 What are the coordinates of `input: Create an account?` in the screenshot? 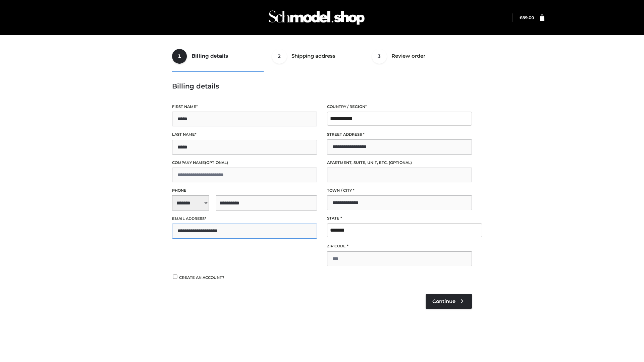 It's located at (175, 276).